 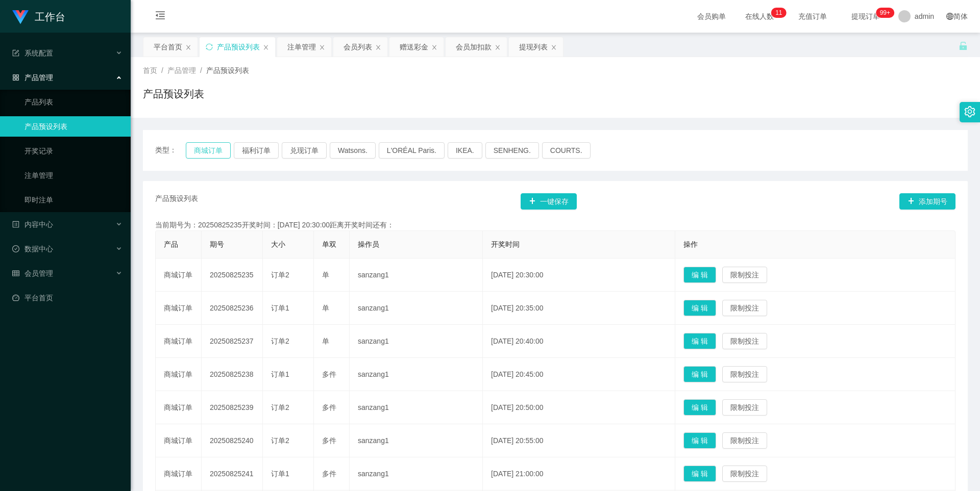 I want to click on button: COURTS., so click(x=566, y=151).